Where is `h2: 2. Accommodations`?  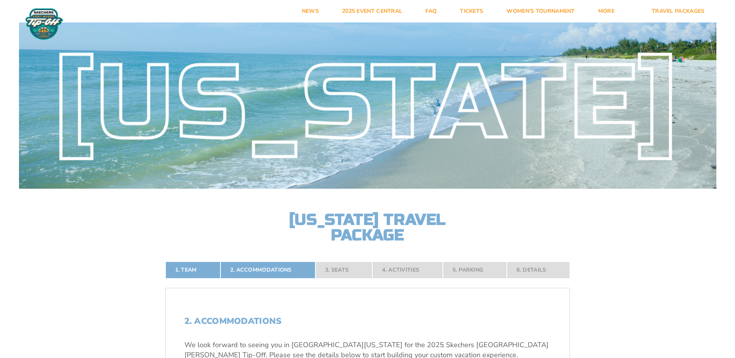
h2: 2. Accommodations is located at coordinates (368, 321).